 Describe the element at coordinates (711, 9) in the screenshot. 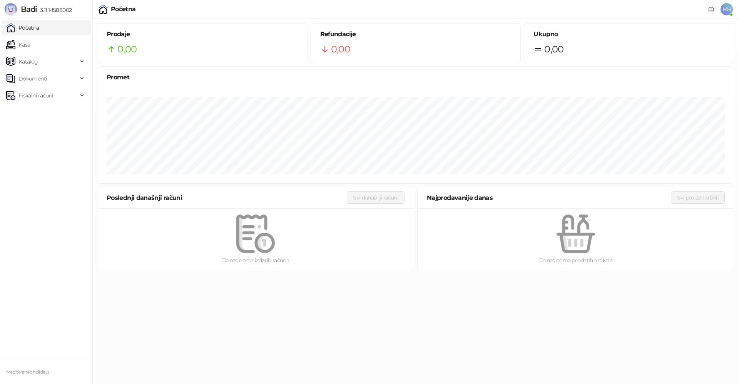

I see `a: Dokumentacija` at that location.